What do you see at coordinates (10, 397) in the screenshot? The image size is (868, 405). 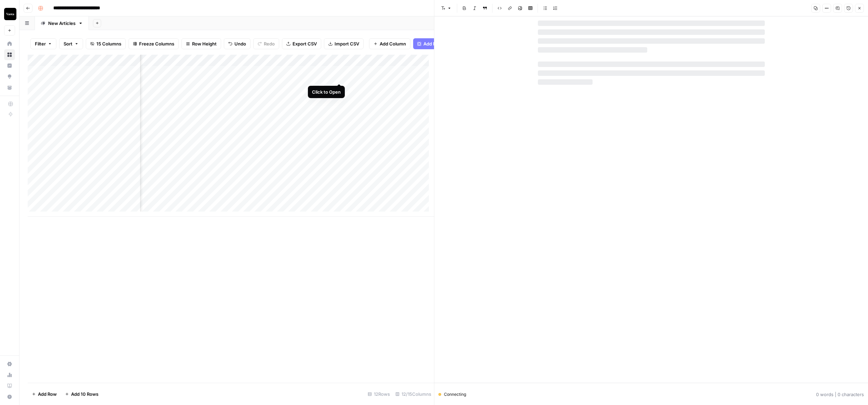 I see `button: Help + Support` at bounding box center [10, 397].